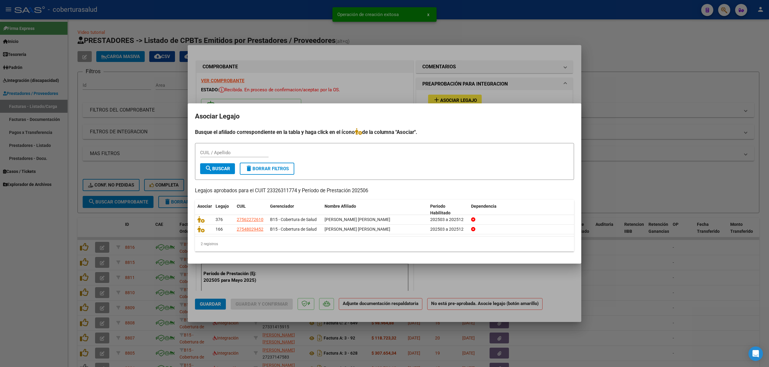  Describe the element at coordinates (204, 210) in the screenshot. I see `datatable-header-cell: Asociar` at that location.